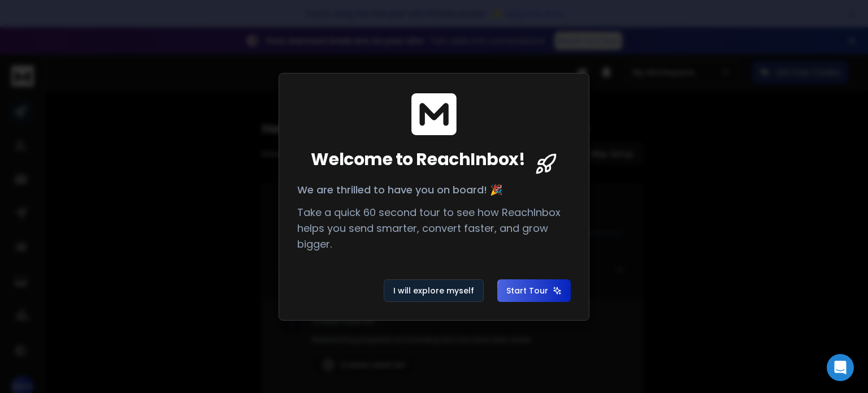  What do you see at coordinates (418, 159) in the screenshot?
I see `span: Welcome to ReachInbox!` at bounding box center [418, 159].